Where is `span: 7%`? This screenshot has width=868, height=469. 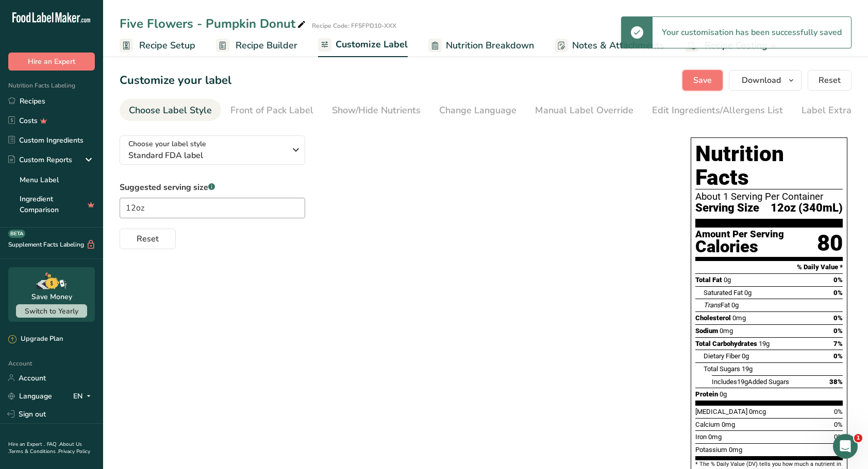
span: 7% is located at coordinates (838, 343).